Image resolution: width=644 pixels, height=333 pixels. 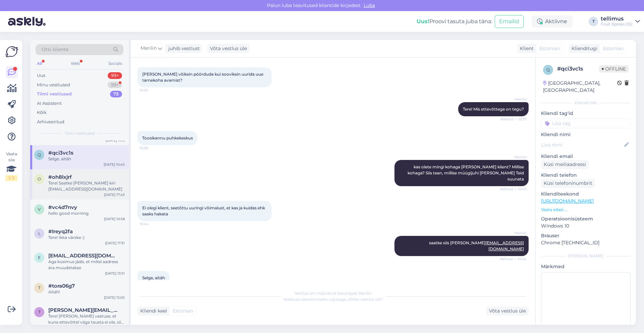 What do you see at coordinates (586, 235) in the screenshot?
I see `p: Brauser` at bounding box center [586, 235].